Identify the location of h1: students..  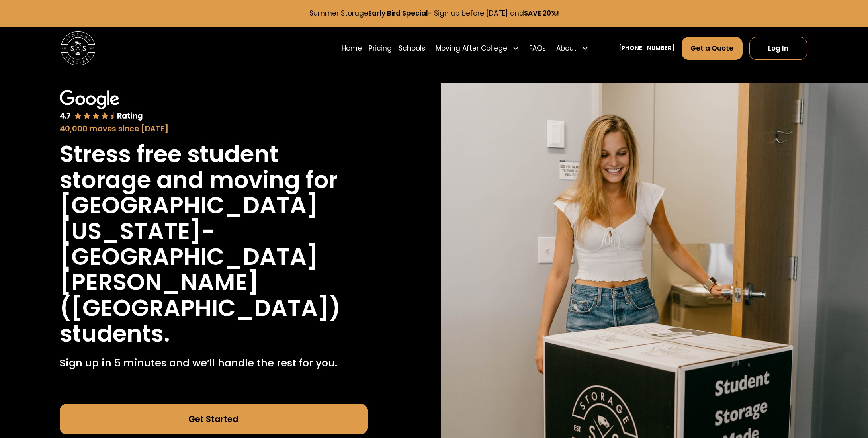
(115, 334).